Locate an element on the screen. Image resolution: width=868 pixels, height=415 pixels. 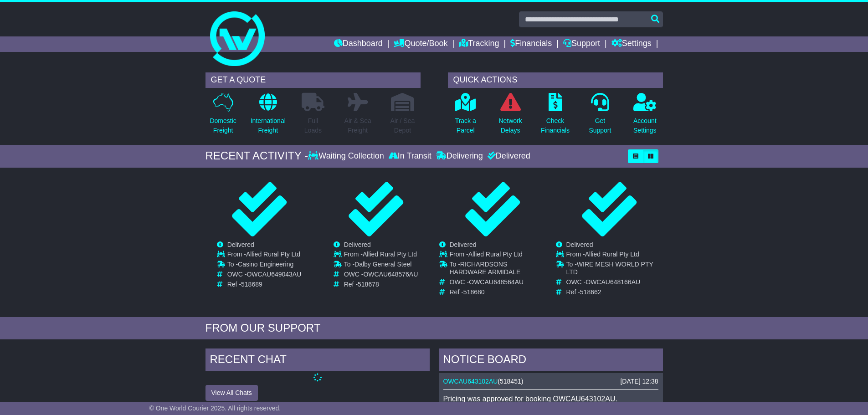
span: Dalby General Steel is located at coordinates (383, 264).